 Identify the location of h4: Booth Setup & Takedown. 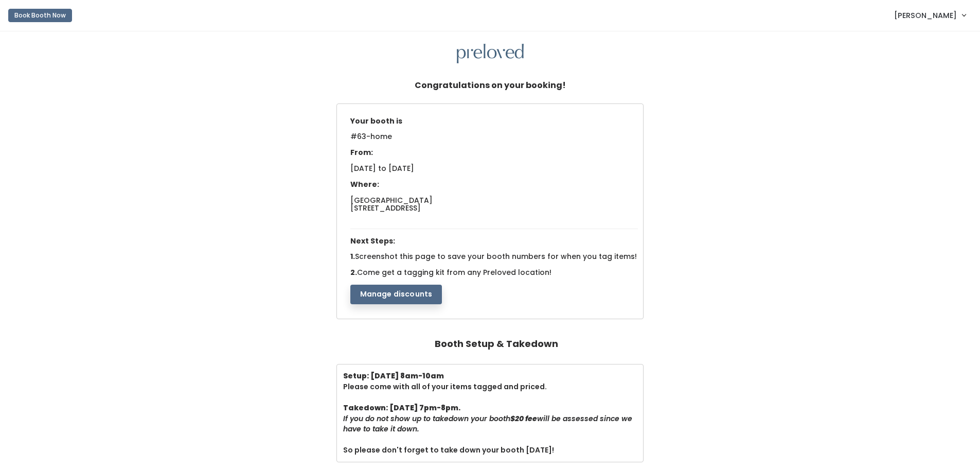
(496, 344).